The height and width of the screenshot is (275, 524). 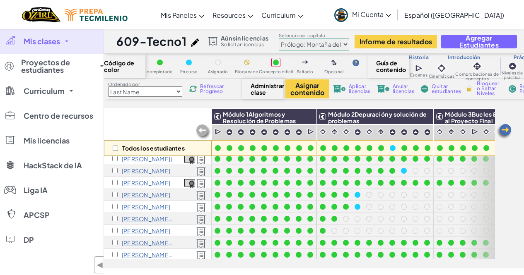 What do you see at coordinates (41, 14) in the screenshot?
I see `a: Ozaria by CodeCombat logo` at bounding box center [41, 14].